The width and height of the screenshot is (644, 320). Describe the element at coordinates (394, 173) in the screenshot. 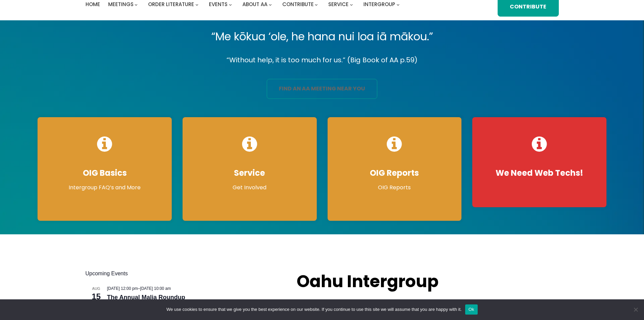

I see `h4: OIG Reports` at that location.